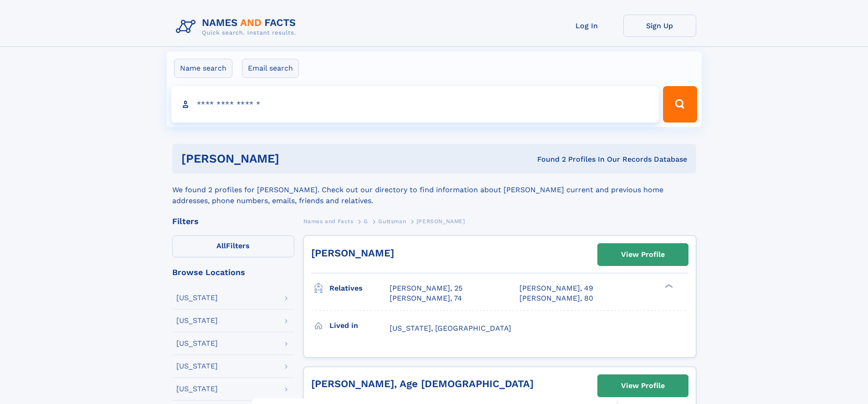  What do you see at coordinates (359, 325) in the screenshot?
I see `h3: Lived in` at bounding box center [359, 325].